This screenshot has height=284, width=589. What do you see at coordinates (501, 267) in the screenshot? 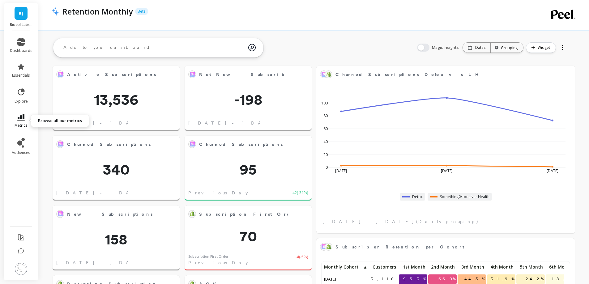
I see `p: 4th Month` at bounding box center [501, 267].